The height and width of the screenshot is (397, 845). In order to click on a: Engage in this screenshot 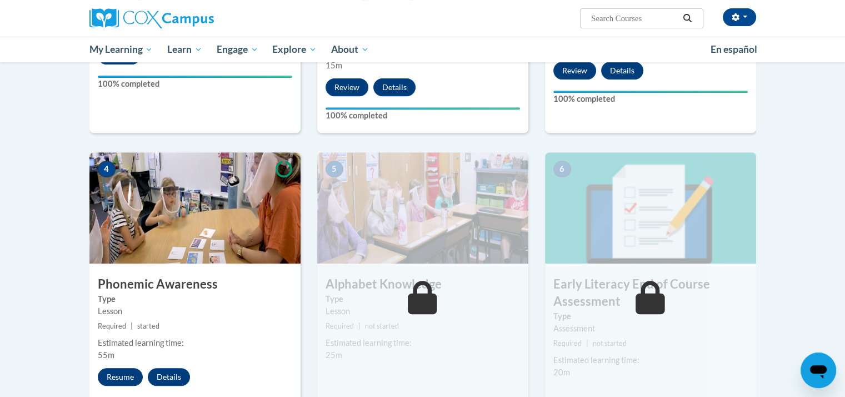, I will do `click(237, 49)`.